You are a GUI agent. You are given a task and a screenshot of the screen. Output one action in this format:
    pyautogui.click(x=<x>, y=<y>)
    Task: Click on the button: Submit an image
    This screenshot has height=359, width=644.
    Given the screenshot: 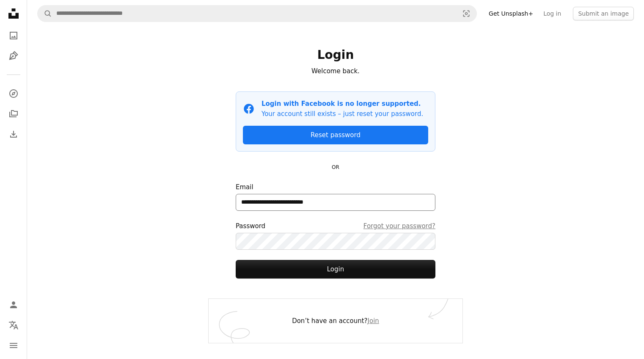 What is the action you would take?
    pyautogui.click(x=603, y=13)
    